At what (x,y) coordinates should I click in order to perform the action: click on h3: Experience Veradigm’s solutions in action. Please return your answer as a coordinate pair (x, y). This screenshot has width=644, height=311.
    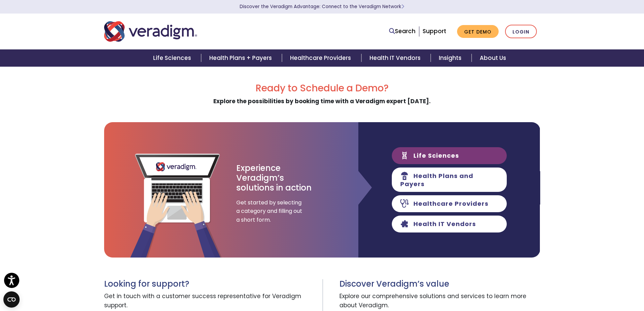
    Looking at the image, I should click on (274, 178).